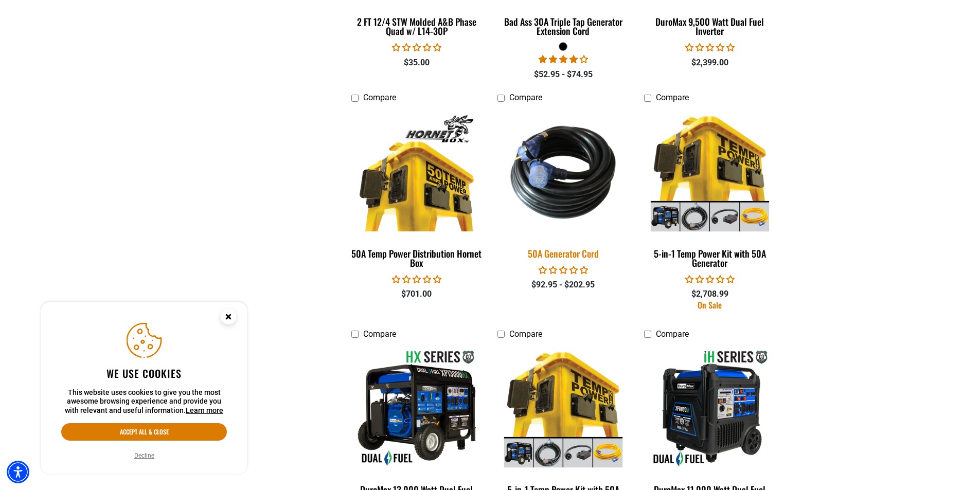  I want to click on div: 50A Temp Power Distribution Hornet Box, so click(416, 258).